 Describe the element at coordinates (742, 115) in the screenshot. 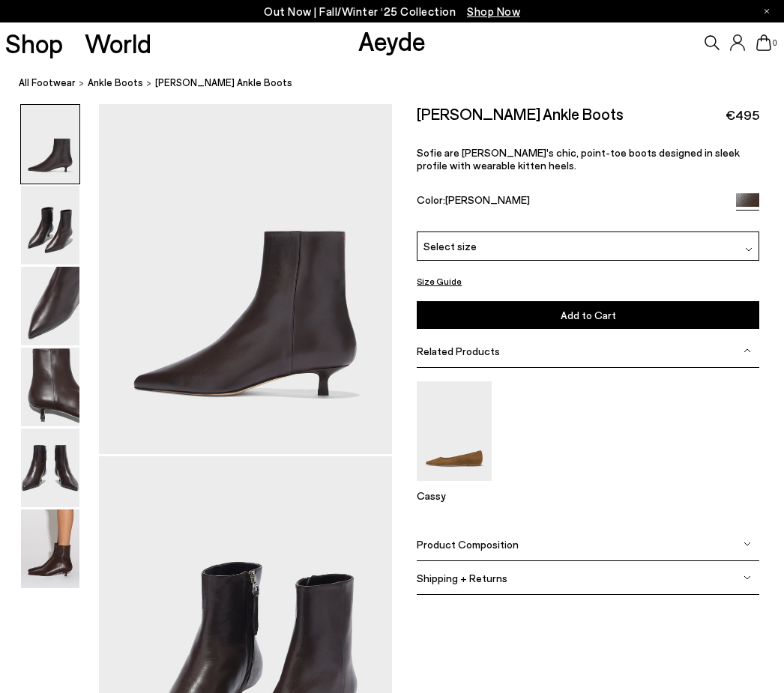

I see `span: €495` at that location.